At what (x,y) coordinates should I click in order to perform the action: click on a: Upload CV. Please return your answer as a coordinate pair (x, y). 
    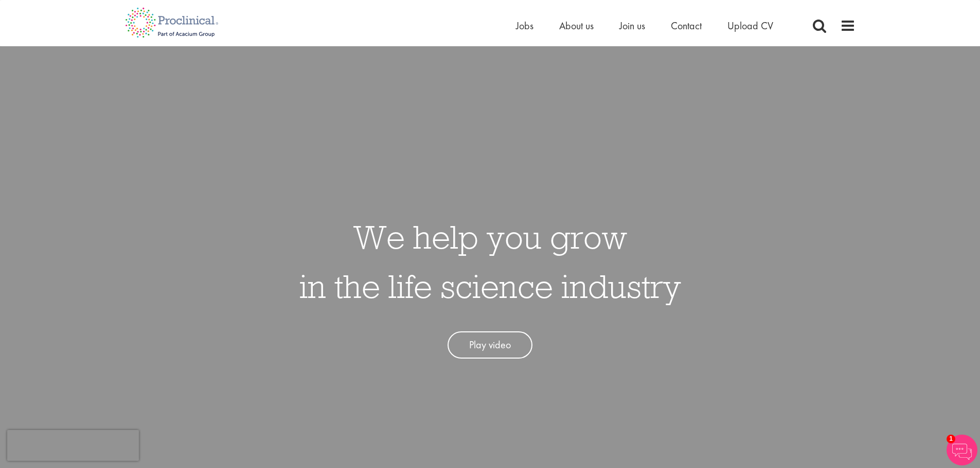
    Looking at the image, I should click on (750, 26).